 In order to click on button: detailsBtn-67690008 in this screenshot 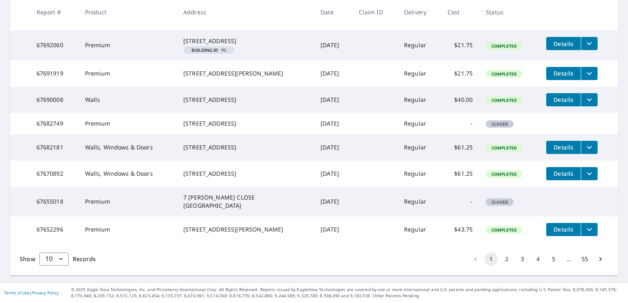, I will do `click(563, 100)`.